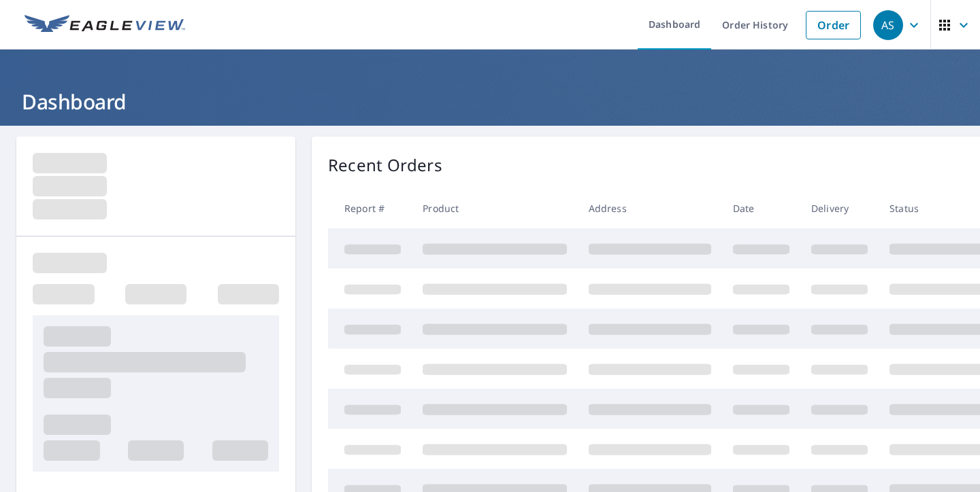  I want to click on div: AS, so click(888, 25).